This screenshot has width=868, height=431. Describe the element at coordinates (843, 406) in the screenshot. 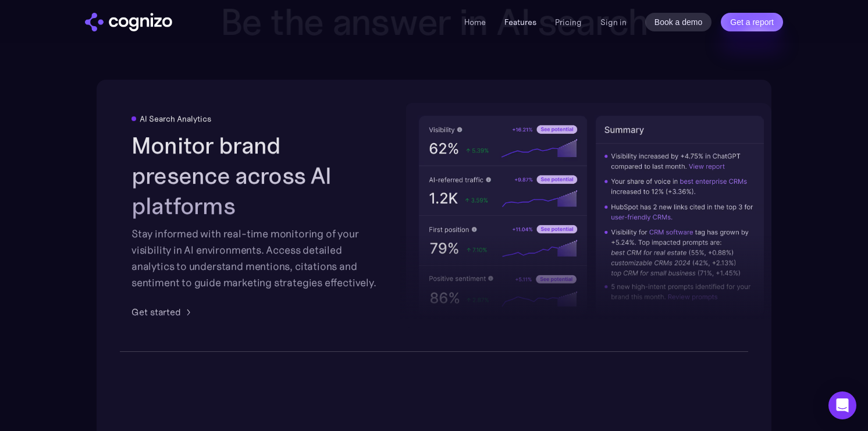

I see `div: Open Intercom Messenger` at that location.